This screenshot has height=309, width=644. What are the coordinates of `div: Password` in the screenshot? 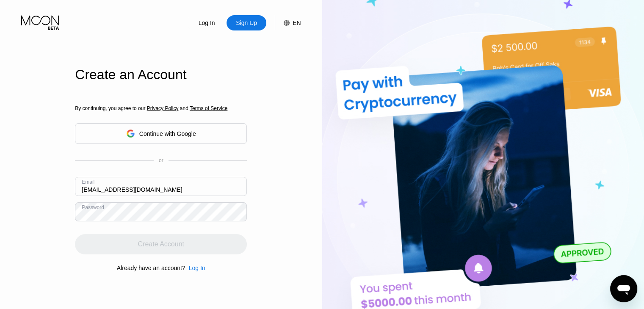 It's located at (93, 207).